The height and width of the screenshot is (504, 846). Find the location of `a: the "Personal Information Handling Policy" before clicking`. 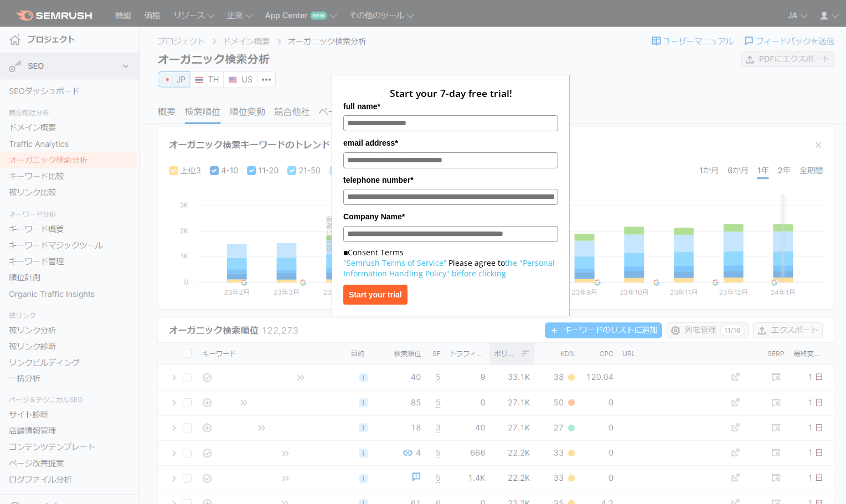

a: the "Personal Information Handling Policy" before clicking is located at coordinates (449, 268).